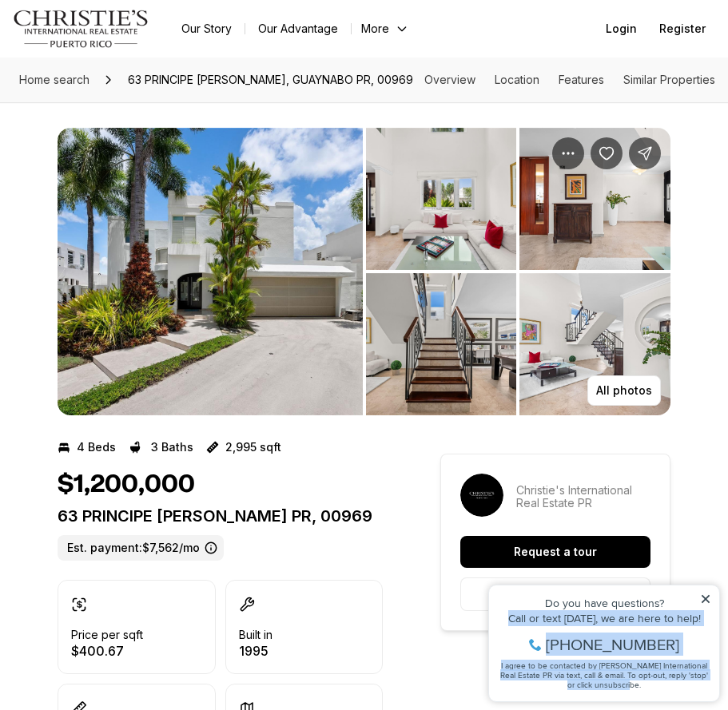 The width and height of the screenshot is (728, 710). I want to click on nav: Page section menu, so click(570, 80).